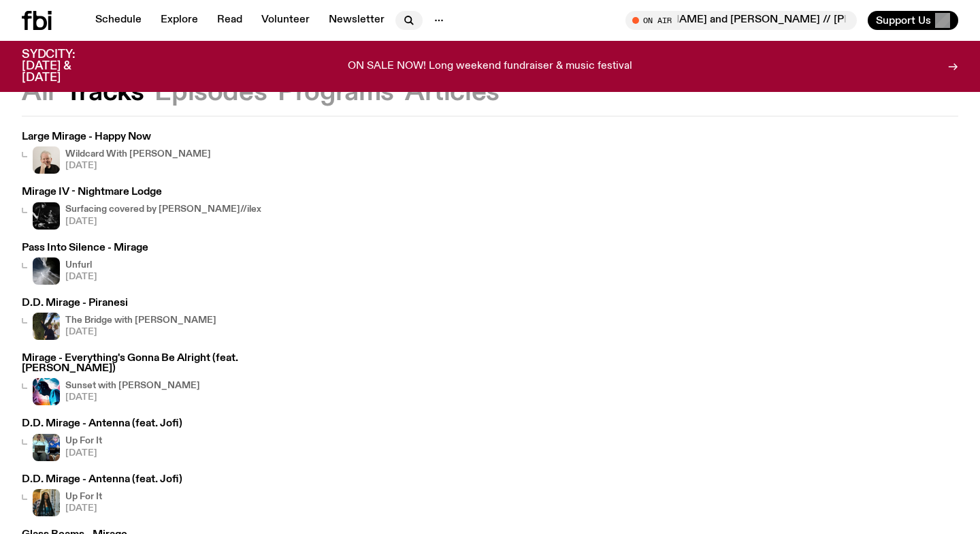 Image resolution: width=980 pixels, height=534 pixels. Describe the element at coordinates (903, 21) in the screenshot. I see `span: Support Us` at that location.